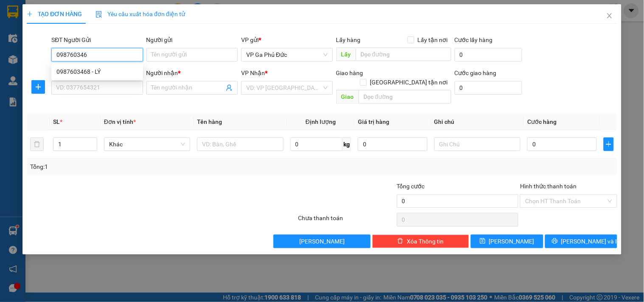 This screenshot has height=302, width=644. Describe the element at coordinates (140, 14) in the screenshot. I see `span: Yêu cầu xuất hóa đơn điện tử` at that location.